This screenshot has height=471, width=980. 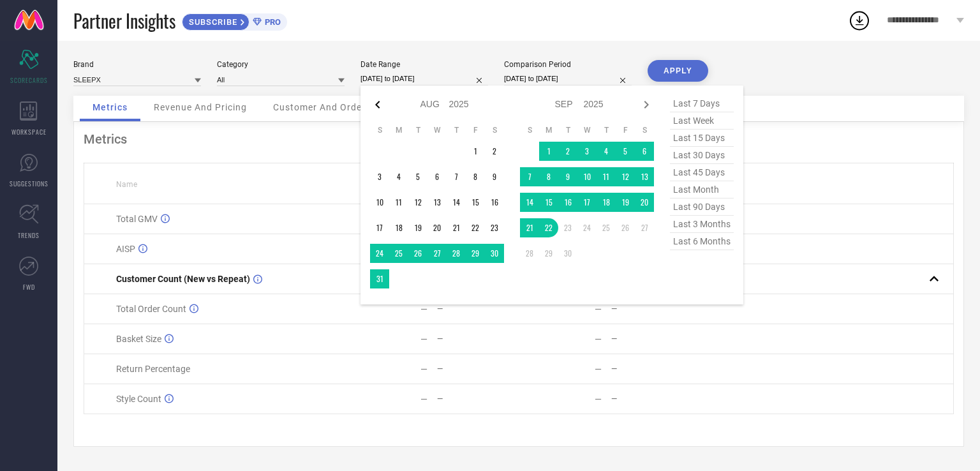 What do you see at coordinates (494, 177) in the screenshot?
I see `td: Sat Aug 09 2025` at bounding box center [494, 177].